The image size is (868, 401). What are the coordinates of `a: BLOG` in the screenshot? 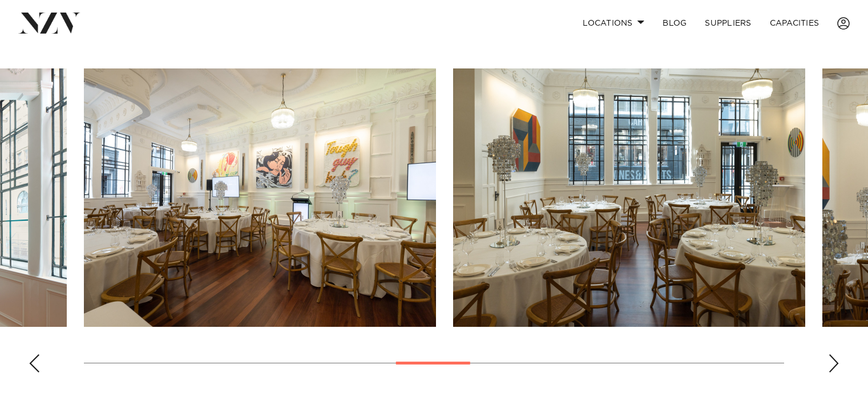 It's located at (675, 23).